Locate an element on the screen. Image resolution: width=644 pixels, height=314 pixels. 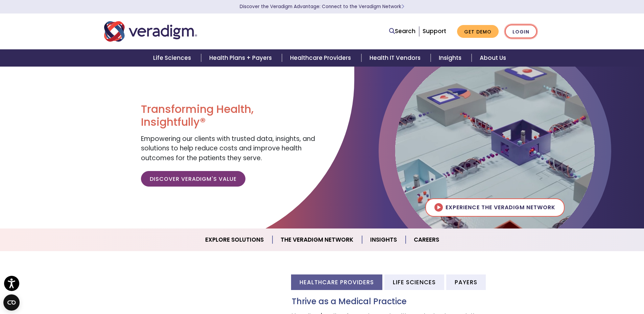
a: Get Demo is located at coordinates (478, 32).